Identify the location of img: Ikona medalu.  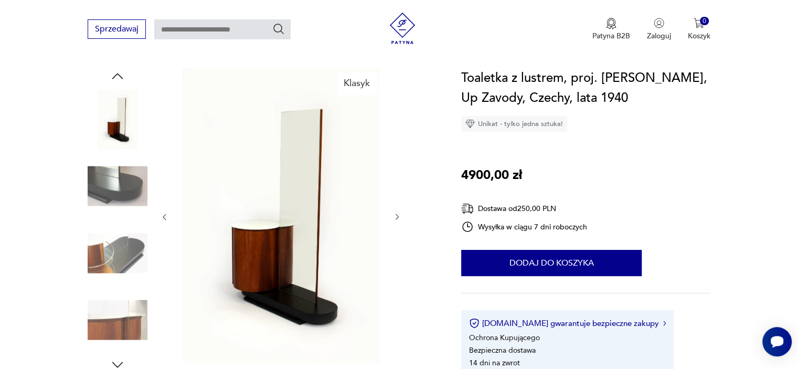
(612, 24).